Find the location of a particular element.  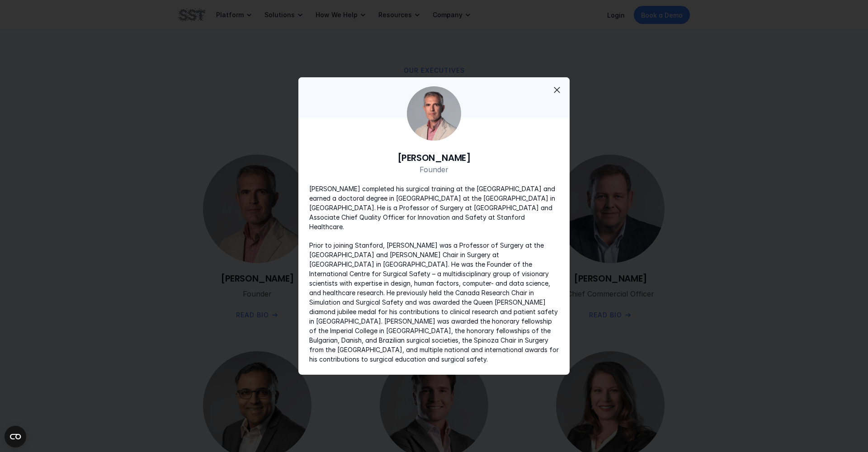

button: Open CMP widget is located at coordinates (16, 436).